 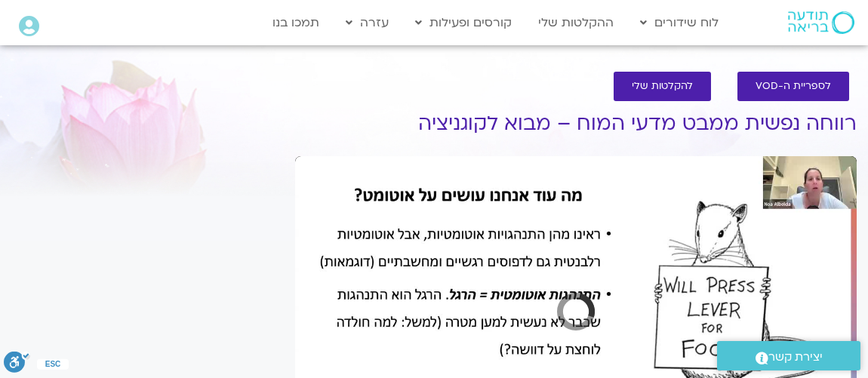 I want to click on a: להקלטות שלי, so click(x=661, y=86).